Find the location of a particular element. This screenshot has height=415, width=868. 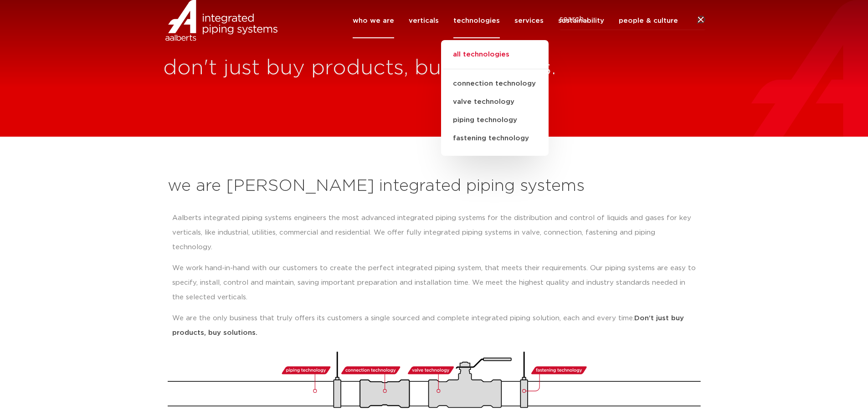

a: valve technology is located at coordinates (495, 102).